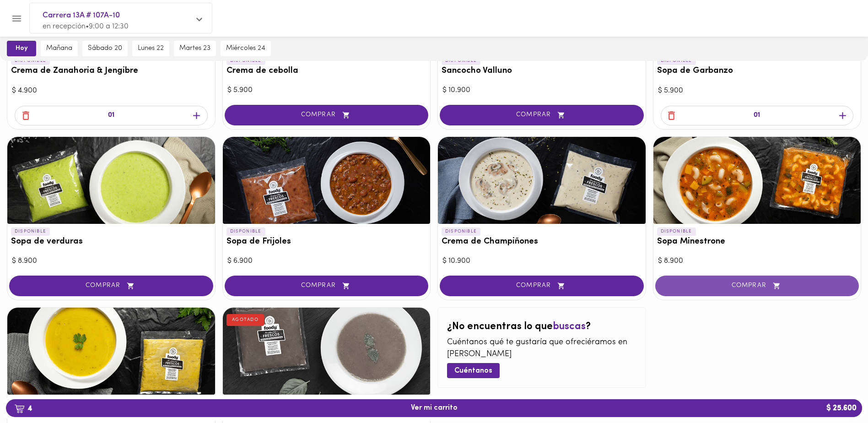 This screenshot has width=868, height=423. I want to click on h3: Sopa de Frijoles, so click(327, 242).